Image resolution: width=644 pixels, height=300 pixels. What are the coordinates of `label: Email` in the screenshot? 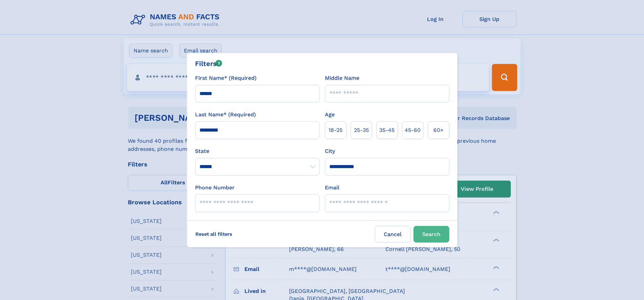 It's located at (332, 188).